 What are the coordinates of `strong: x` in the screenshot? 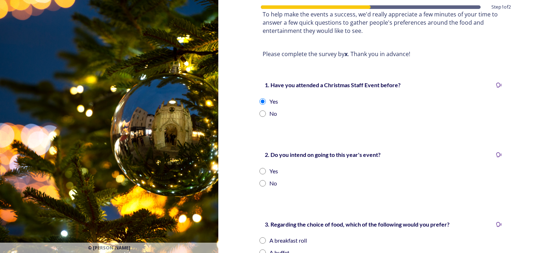 It's located at (346, 54).